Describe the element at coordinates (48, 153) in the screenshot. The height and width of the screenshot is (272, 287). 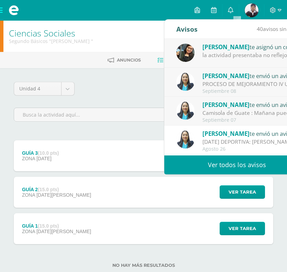
I see `strong: (10.0 pts)` at that location.